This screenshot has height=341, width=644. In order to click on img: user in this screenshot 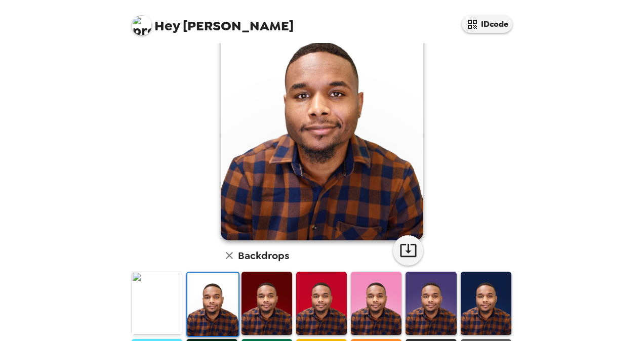, I will do `click(322, 120)`.